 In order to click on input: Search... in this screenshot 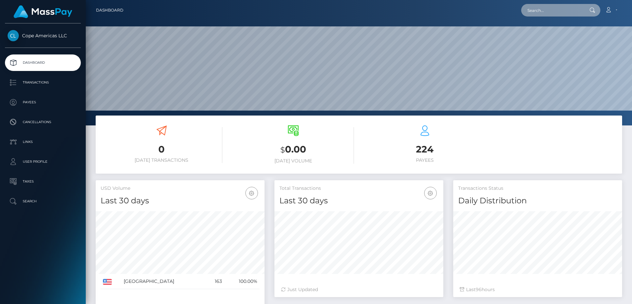, I will do `click(552, 10)`.